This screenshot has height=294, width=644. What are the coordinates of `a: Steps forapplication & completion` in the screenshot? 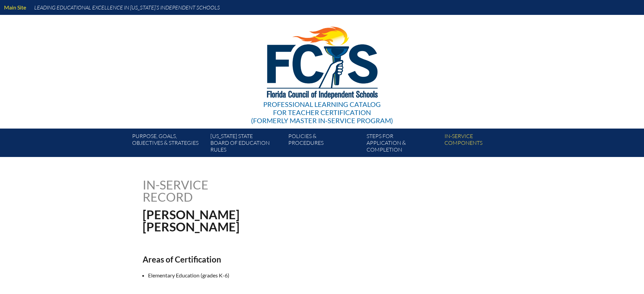 It's located at (403, 144).